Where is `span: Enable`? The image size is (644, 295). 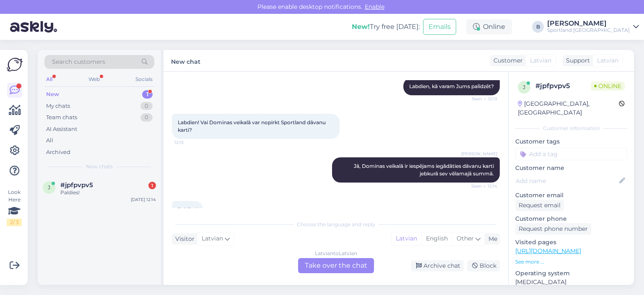 span: Enable is located at coordinates (375, 6).